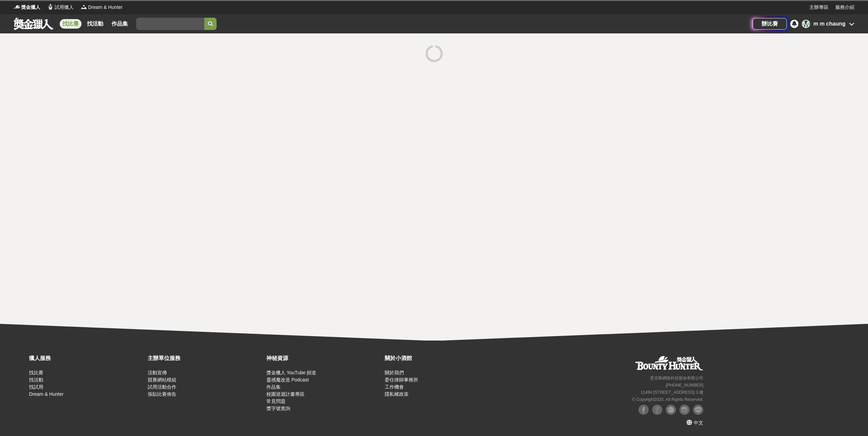 This screenshot has height=436, width=868. Describe the element at coordinates (162, 394) in the screenshot. I see `a: 張貼比賽佈告` at that location.